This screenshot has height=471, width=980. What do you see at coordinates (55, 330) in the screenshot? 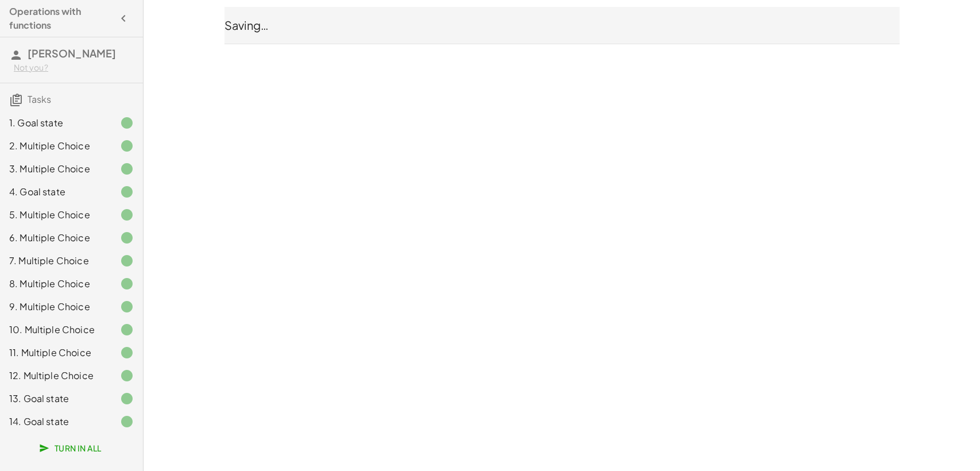
I see `div: 10. Multiple Choice` at bounding box center [55, 330].